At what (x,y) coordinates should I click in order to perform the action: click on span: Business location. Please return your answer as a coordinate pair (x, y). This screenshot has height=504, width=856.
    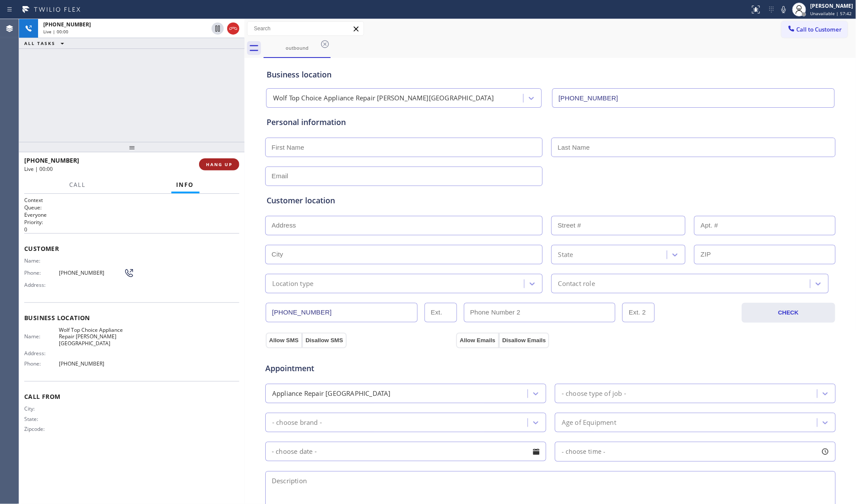
    Looking at the image, I should click on (131, 318).